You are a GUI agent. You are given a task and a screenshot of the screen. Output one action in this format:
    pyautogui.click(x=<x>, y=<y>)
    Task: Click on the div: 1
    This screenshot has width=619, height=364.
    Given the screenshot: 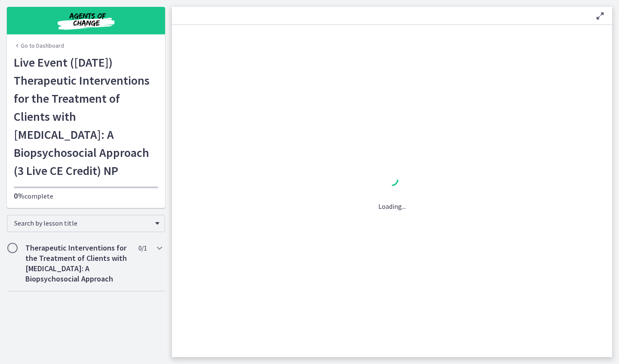 What is the action you would take?
    pyautogui.click(x=392, y=181)
    